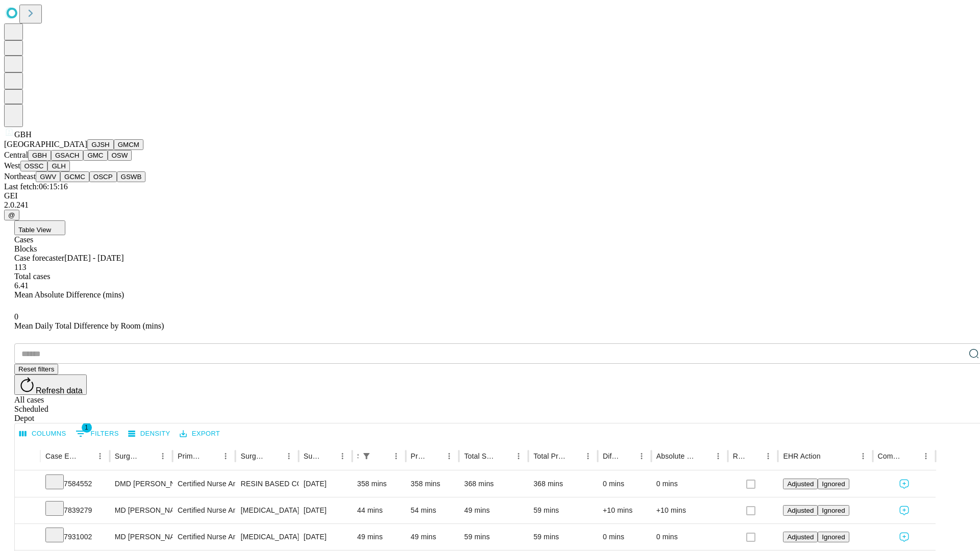 The width and height of the screenshot is (980, 551). What do you see at coordinates (32, 276) in the screenshot?
I see `span: Total cases` at bounding box center [32, 276].